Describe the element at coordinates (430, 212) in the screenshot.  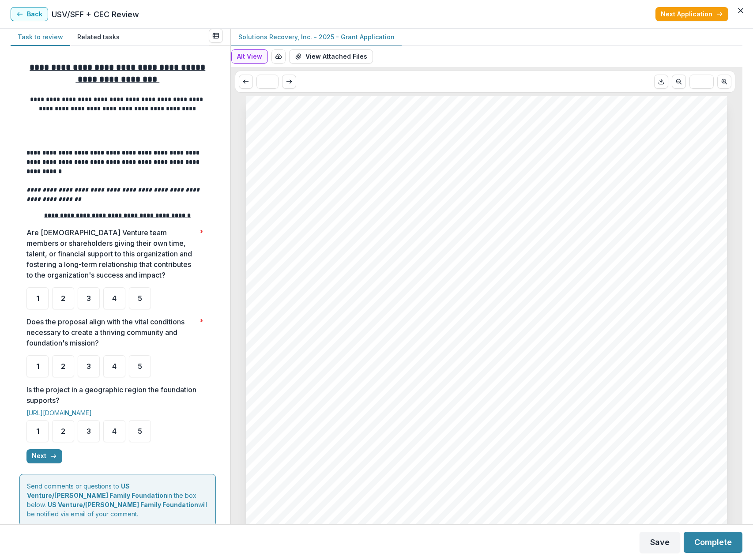
I see `span: Solutions Recovery, Inc. - 2025 - Grant Application` at that location.